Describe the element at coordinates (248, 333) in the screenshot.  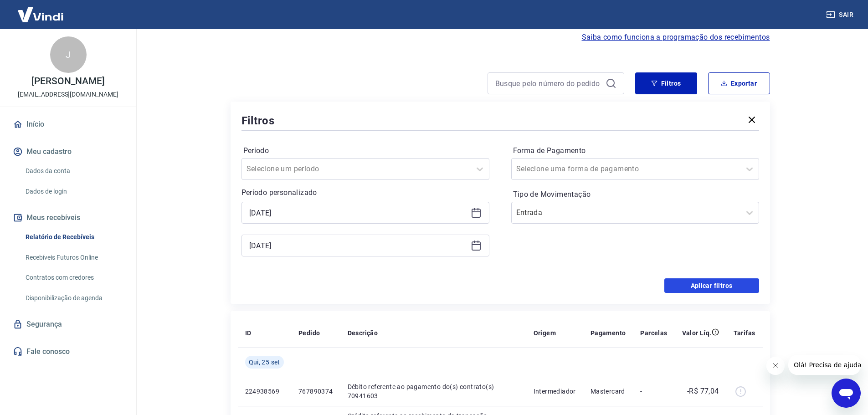
I see `p: ID` at that location.